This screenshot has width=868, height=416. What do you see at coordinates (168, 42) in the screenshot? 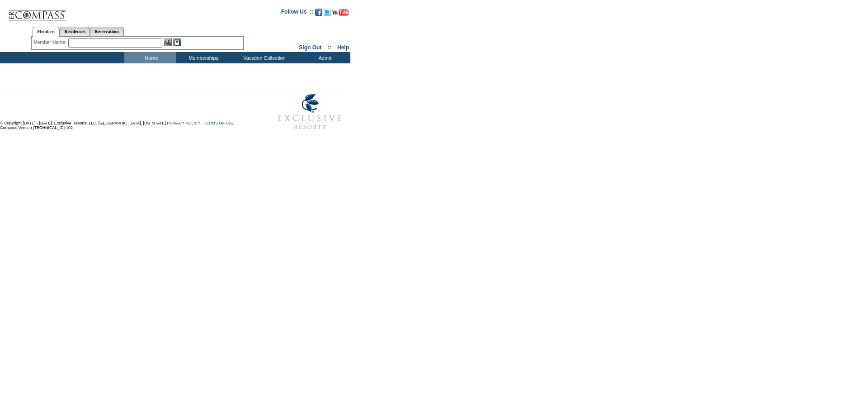
I see `img: View` at bounding box center [168, 42].